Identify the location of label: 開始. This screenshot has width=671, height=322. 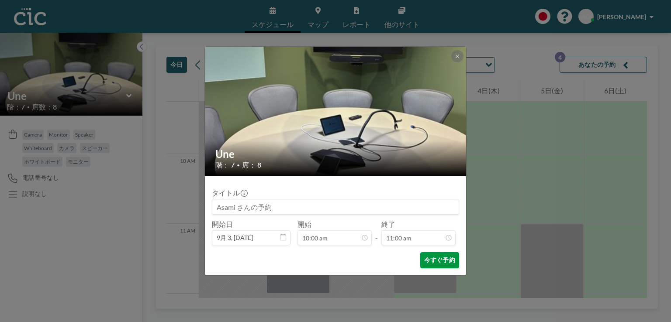
(304, 224).